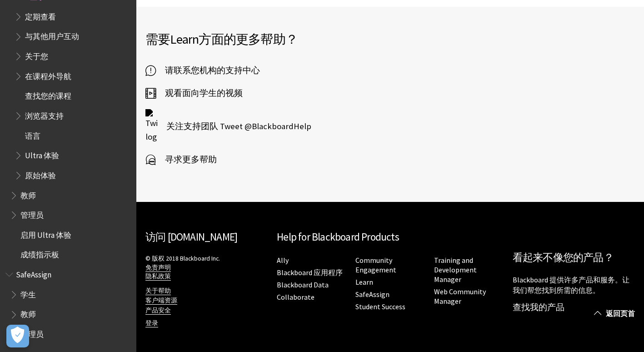 The image size is (644, 352). Describe the element at coordinates (158, 291) in the screenshot. I see `a: 关于帮助` at that location.